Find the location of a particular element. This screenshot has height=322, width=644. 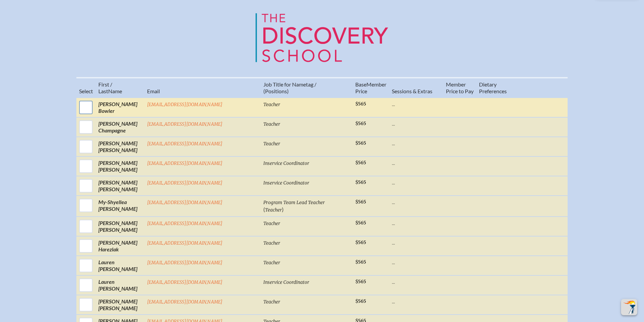

th: Memb is located at coordinates (371, 88).